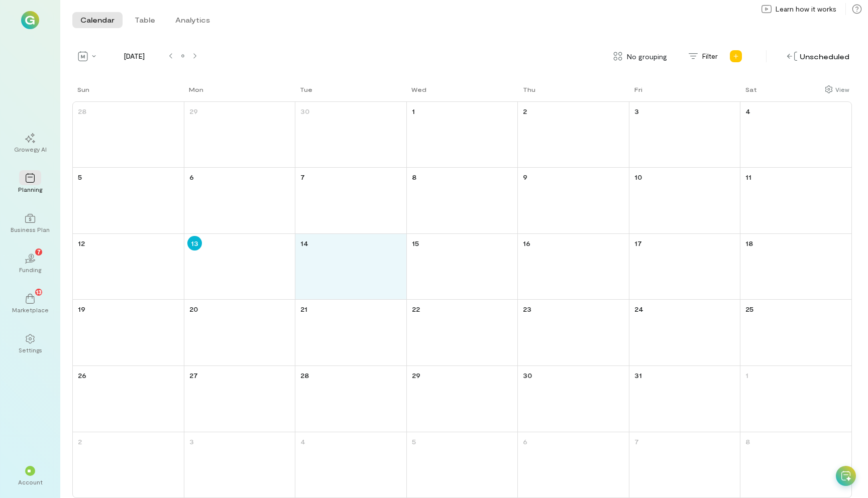  Describe the element at coordinates (461, 333) in the screenshot. I see `td: October 22, 2025` at that location.